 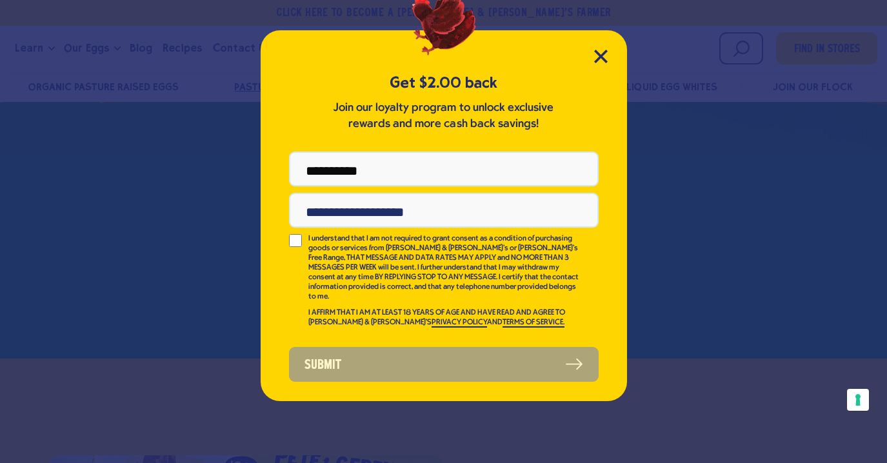 What do you see at coordinates (444, 268) in the screenshot?
I see `p: I understand that I am not required to grant consent as a condition of purchasing goods or servic...` at bounding box center [444, 268].